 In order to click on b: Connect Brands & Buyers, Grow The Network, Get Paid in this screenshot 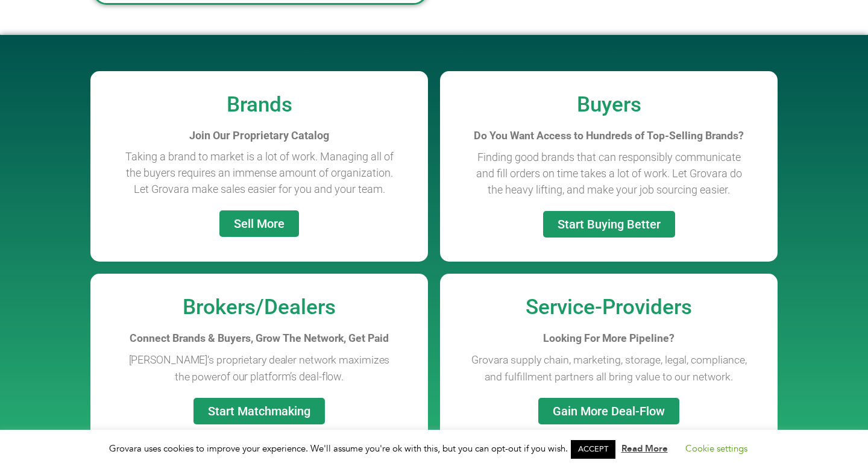, I will do `click(259, 338)`.